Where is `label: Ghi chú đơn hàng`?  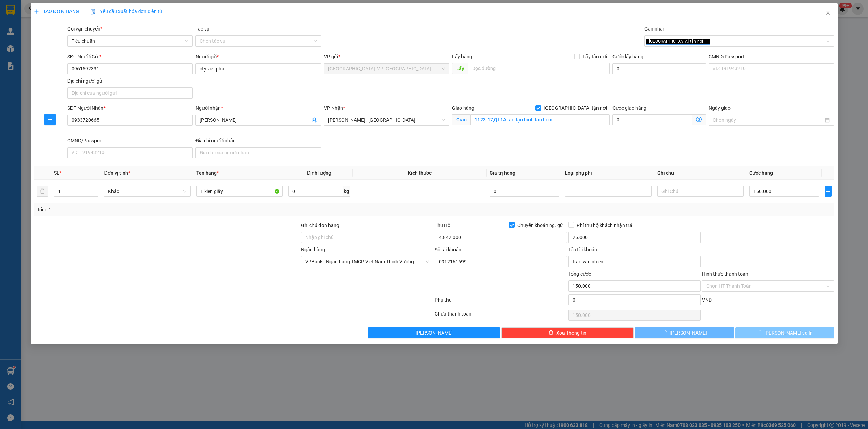 label: Ghi chú đơn hàng is located at coordinates (320, 226).